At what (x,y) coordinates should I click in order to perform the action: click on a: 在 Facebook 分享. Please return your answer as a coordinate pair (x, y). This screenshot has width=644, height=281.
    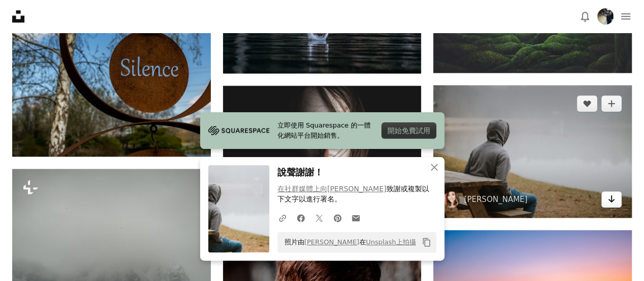
    Looking at the image, I should click on (301, 217).